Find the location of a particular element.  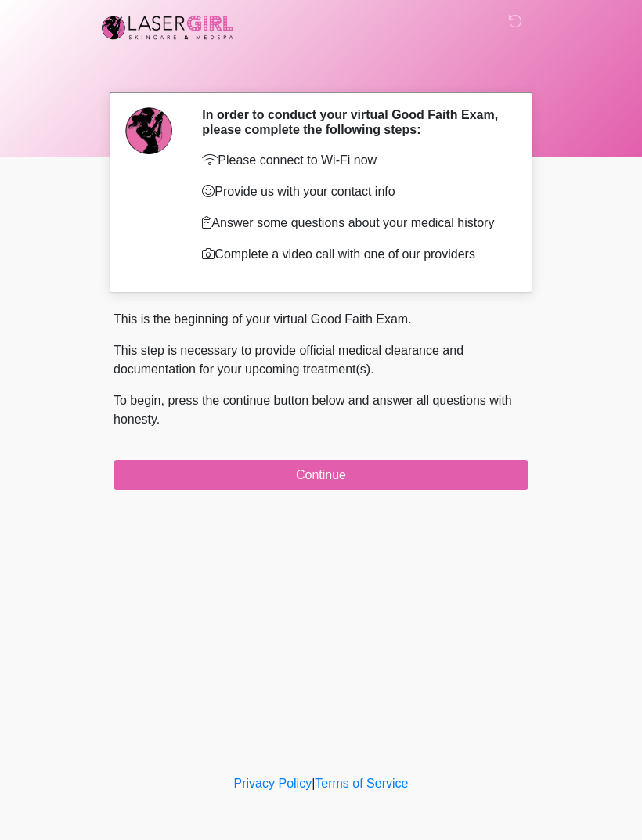

p: This step is necessary to provide official medical clearance and documentation for your upcoming ... is located at coordinates (321, 360).